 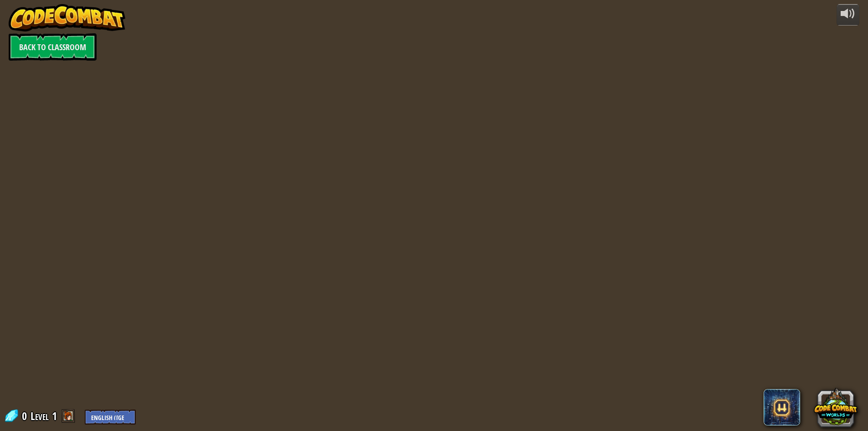 I want to click on span: Level, so click(x=40, y=415).